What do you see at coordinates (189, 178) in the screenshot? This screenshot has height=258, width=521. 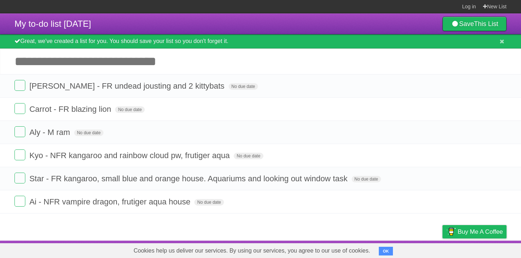 I see `span: Star - FR kangaroo, small blue and orange house. Aquariums and looking out window task` at bounding box center [189, 178].